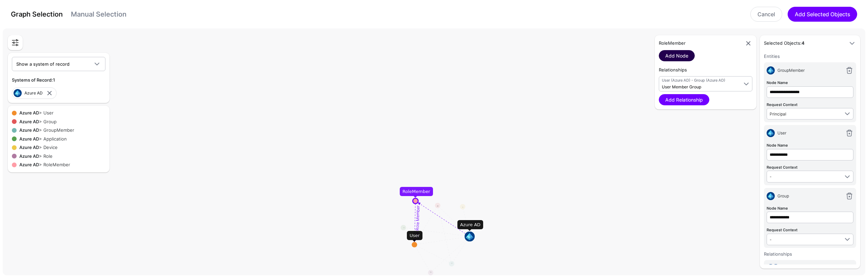  What do you see at coordinates (766, 14) in the screenshot?
I see `a: Cancel` at bounding box center [766, 14].